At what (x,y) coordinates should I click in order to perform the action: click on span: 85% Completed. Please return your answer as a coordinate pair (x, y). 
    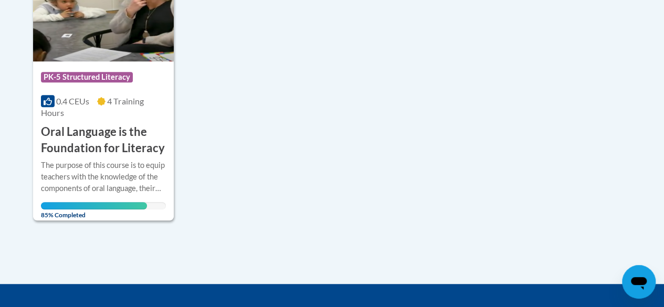
    Looking at the image, I should click on (94, 211).